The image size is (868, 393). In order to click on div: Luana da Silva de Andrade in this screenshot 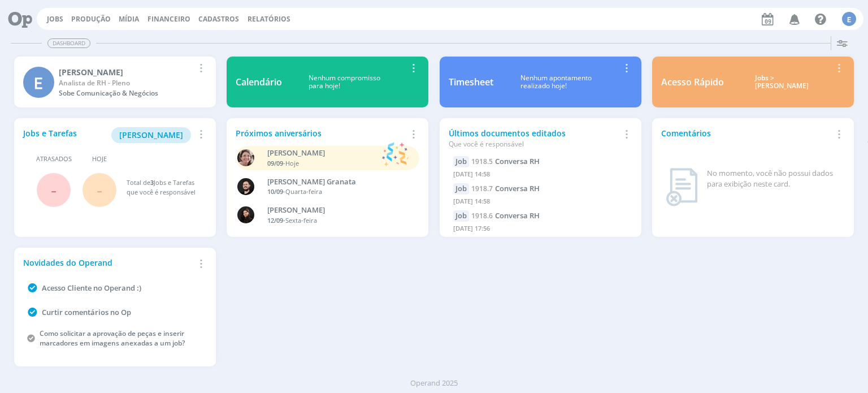, I will do `click(337, 210)`.